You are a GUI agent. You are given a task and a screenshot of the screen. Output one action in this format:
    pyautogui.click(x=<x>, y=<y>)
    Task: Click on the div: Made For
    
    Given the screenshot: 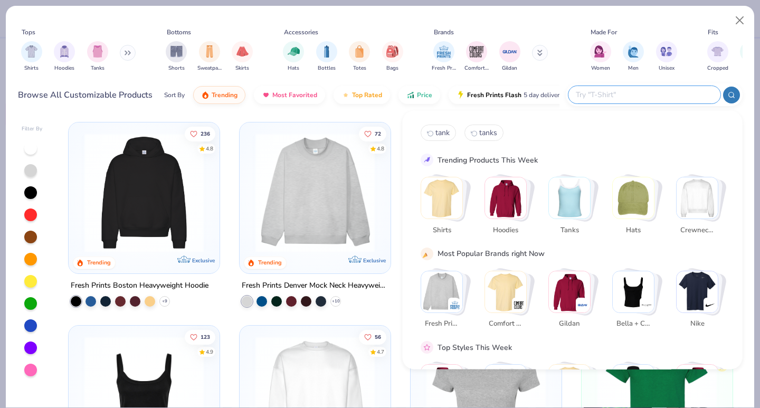 What is the action you would take?
    pyautogui.click(x=604, y=32)
    